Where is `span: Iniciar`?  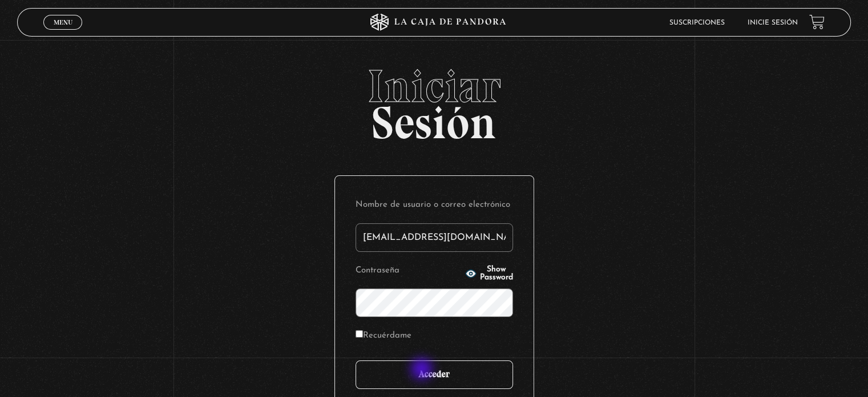
span: Iniciar is located at coordinates (434, 86).